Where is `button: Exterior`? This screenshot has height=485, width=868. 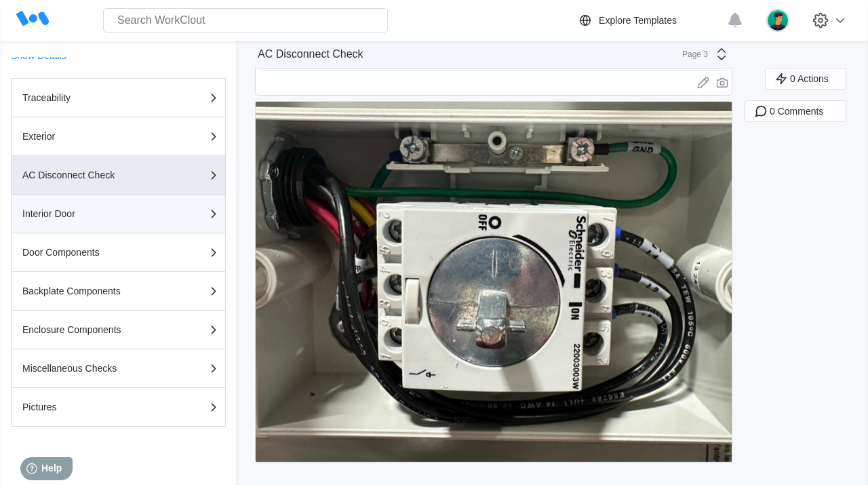 button: Exterior is located at coordinates (118, 136).